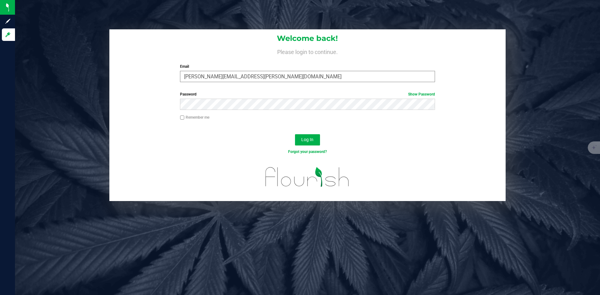  What do you see at coordinates (307, 140) in the screenshot?
I see `button: Log In` at bounding box center [307, 140].